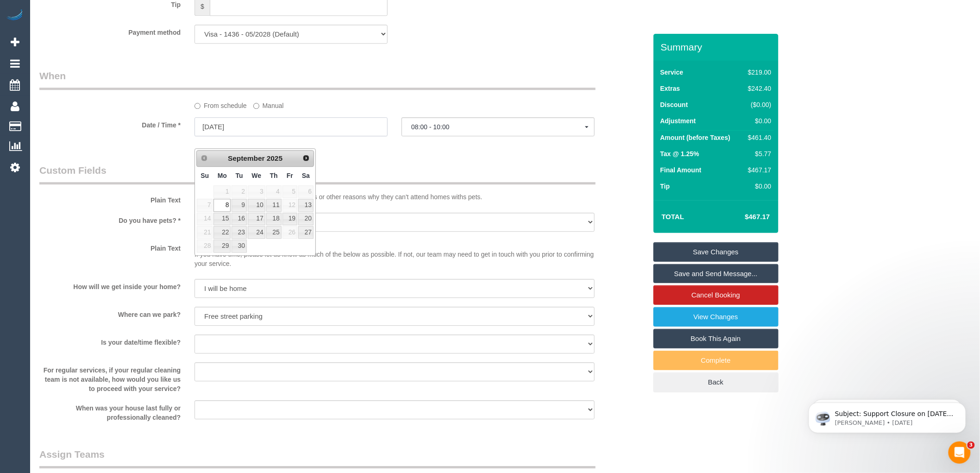 The image size is (980, 473). I want to click on a: 10, so click(257, 205).